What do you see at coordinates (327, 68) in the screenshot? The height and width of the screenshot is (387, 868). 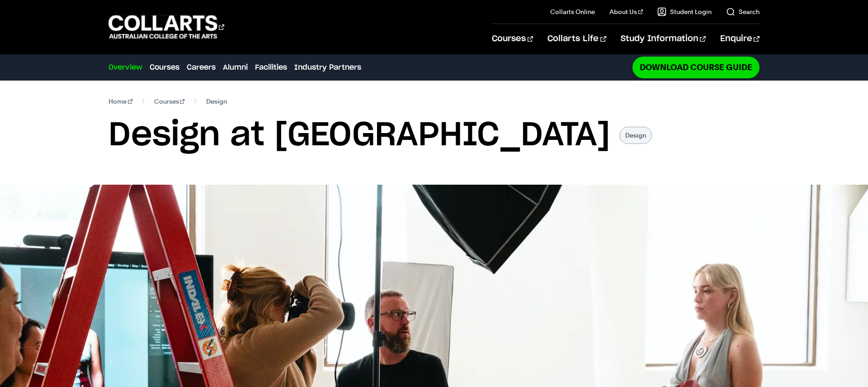 I see `a: Industry Partners` at bounding box center [327, 68].